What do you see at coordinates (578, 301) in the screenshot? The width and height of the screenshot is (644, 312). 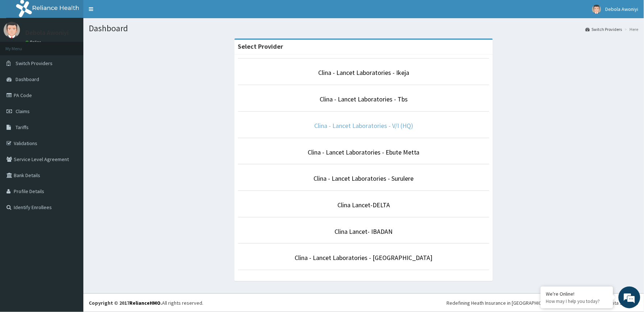 I see `p: How may I help you today?` at bounding box center [578, 301].